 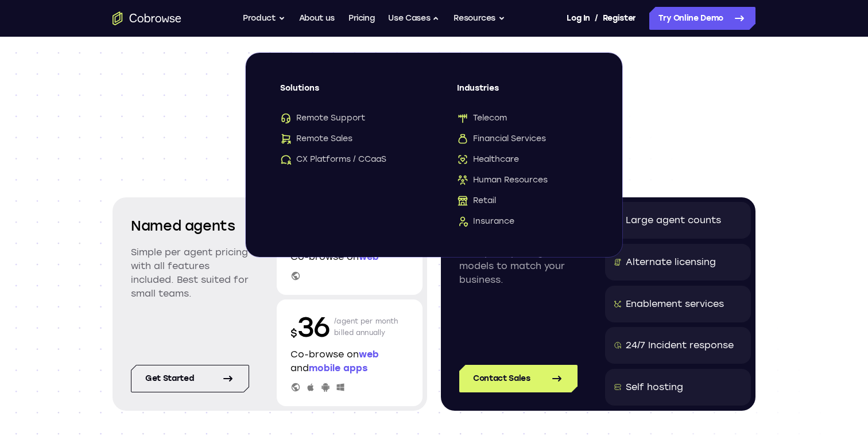 I want to click on a: Pricing, so click(x=362, y=19).